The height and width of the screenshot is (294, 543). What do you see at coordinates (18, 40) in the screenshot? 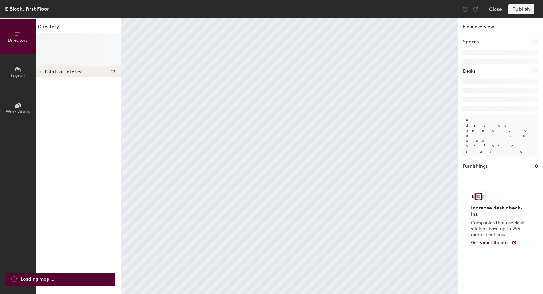
I see `span: Directory` at bounding box center [18, 40].